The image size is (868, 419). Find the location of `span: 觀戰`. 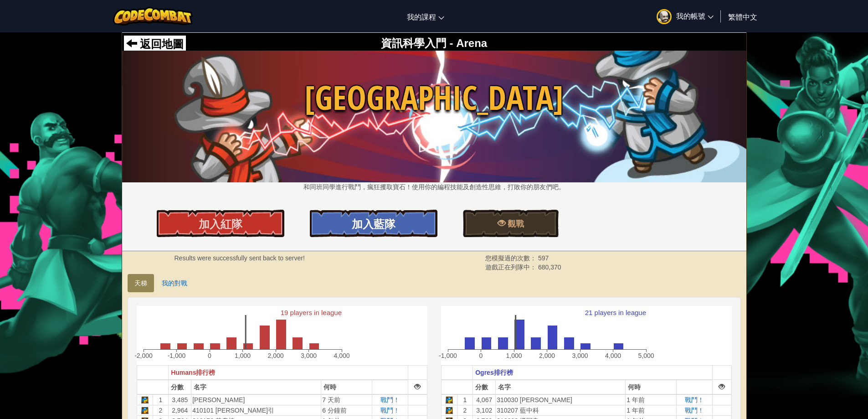

span: 觀戰 is located at coordinates (515, 224).